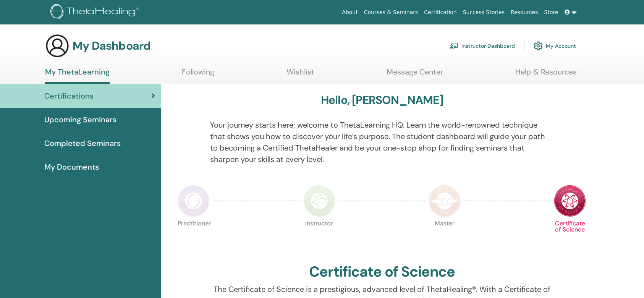  What do you see at coordinates (445, 201) in the screenshot?
I see `img: Master` at bounding box center [445, 201].